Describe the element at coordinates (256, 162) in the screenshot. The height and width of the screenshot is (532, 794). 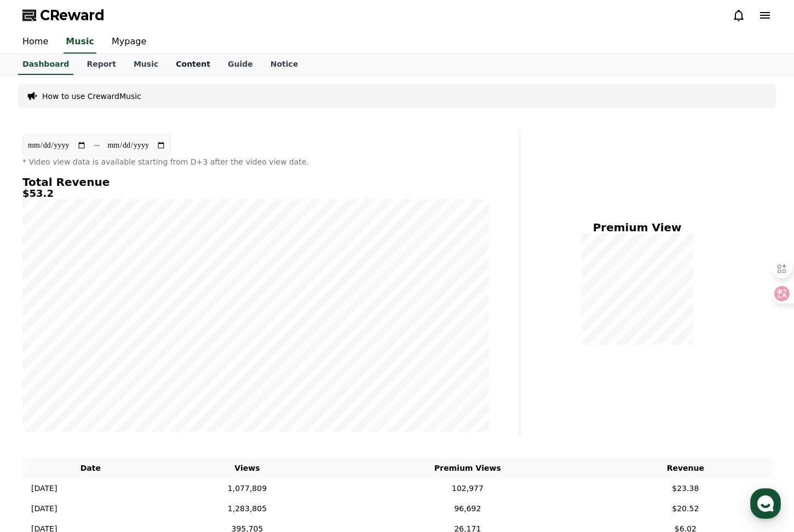
I see `p: * Video view data is available starting from D+3 after the video view date.` at that location.